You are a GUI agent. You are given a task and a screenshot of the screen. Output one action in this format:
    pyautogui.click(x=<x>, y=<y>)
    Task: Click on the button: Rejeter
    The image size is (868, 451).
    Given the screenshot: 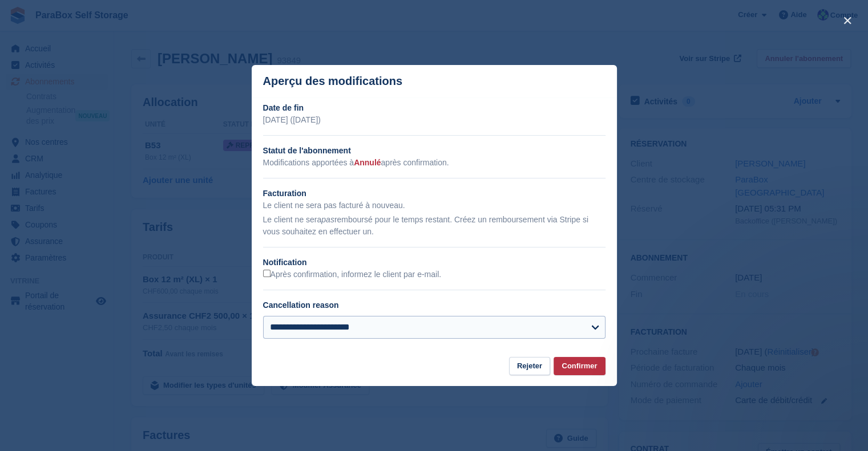 What is the action you would take?
    pyautogui.click(x=530, y=366)
    